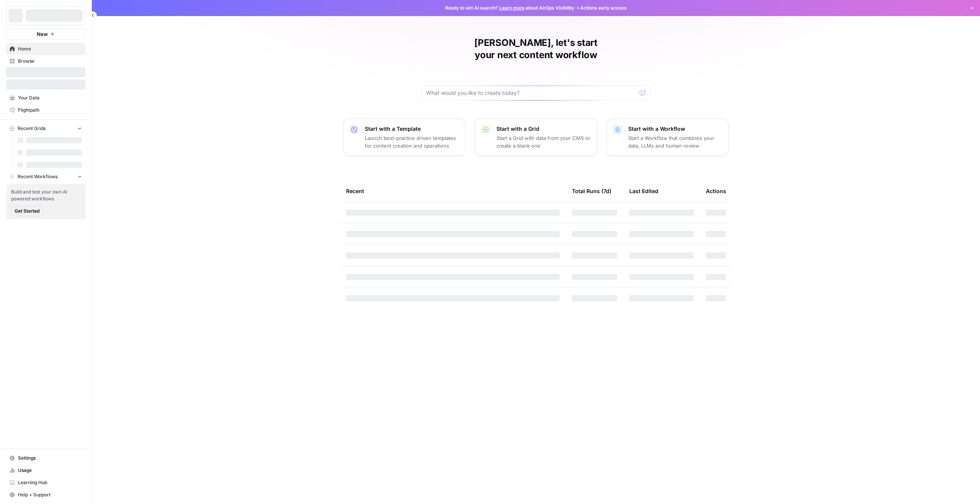  What do you see at coordinates (603, 8) in the screenshot?
I see `span: Actions early access` at bounding box center [603, 8].